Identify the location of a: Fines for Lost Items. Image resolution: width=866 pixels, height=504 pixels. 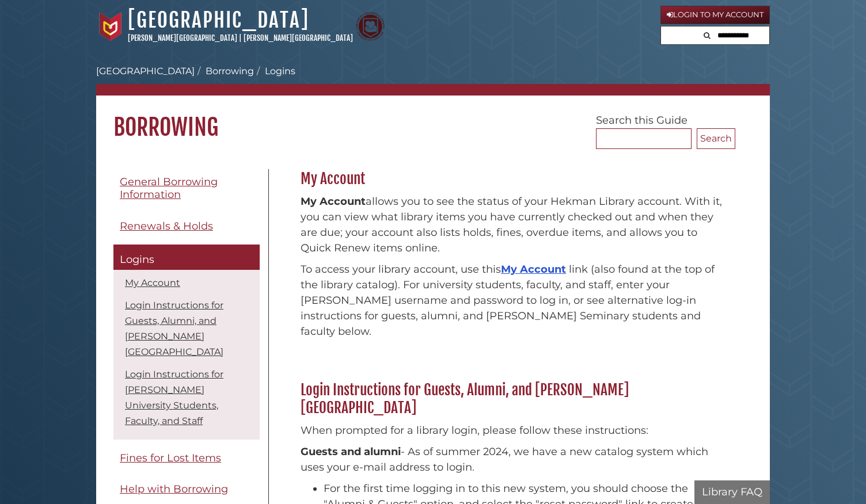
(187, 458).